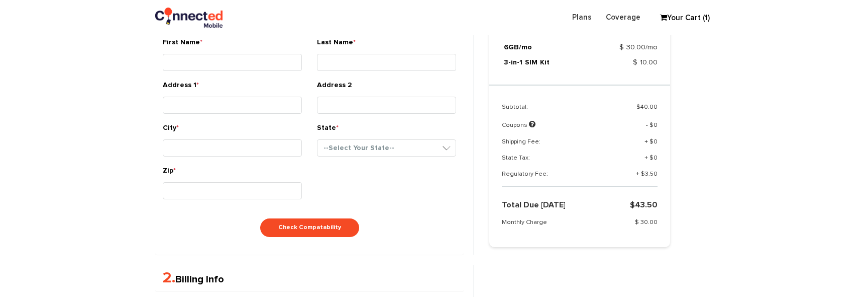 The width and height of the screenshot is (868, 297). What do you see at coordinates (681, 18) in the screenshot?
I see `a: Your Cart (1)` at bounding box center [681, 18].